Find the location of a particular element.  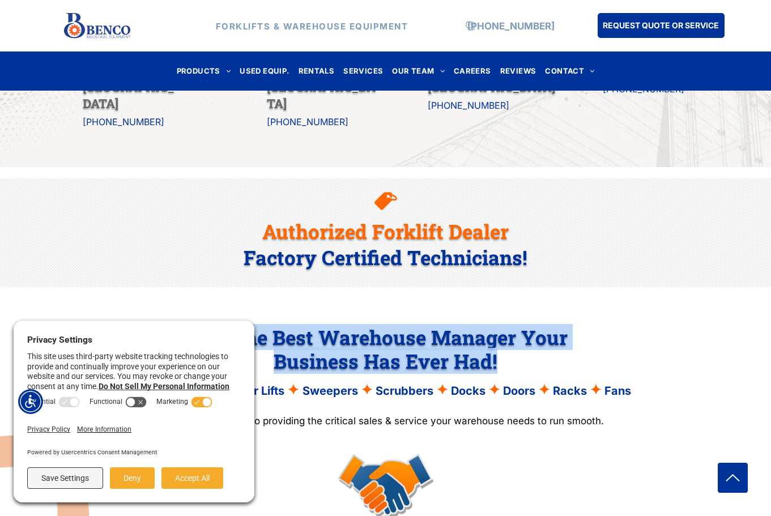

a: PRODUCTS is located at coordinates (204, 71).